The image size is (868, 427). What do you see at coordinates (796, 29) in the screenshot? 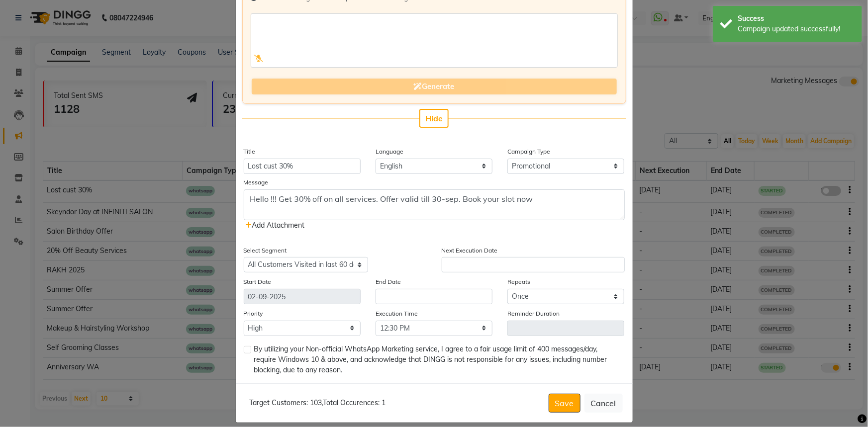
I see `div: Campaign updated successfully!` at bounding box center [796, 29].